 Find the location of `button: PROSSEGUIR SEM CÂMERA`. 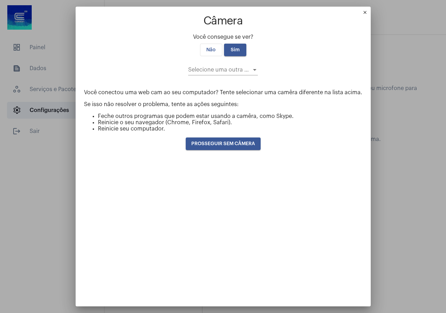

button: PROSSEGUIR SEM CÂMERA is located at coordinates (223, 144).